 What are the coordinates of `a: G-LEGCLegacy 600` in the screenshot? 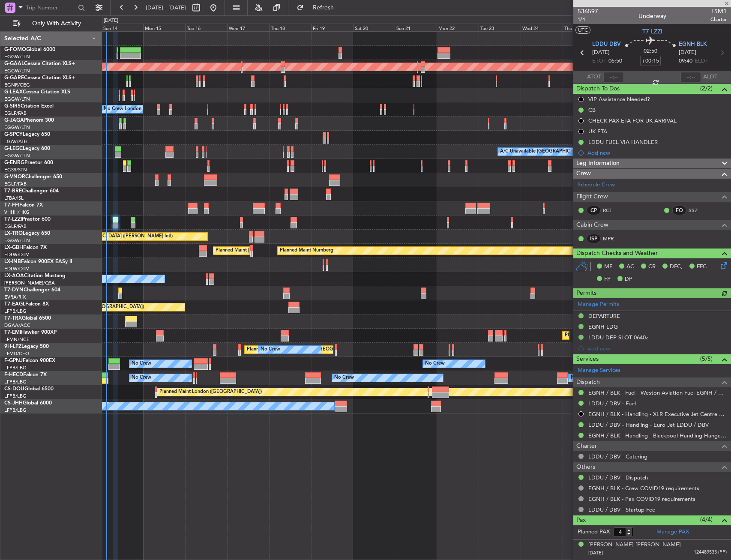 It's located at (27, 149).